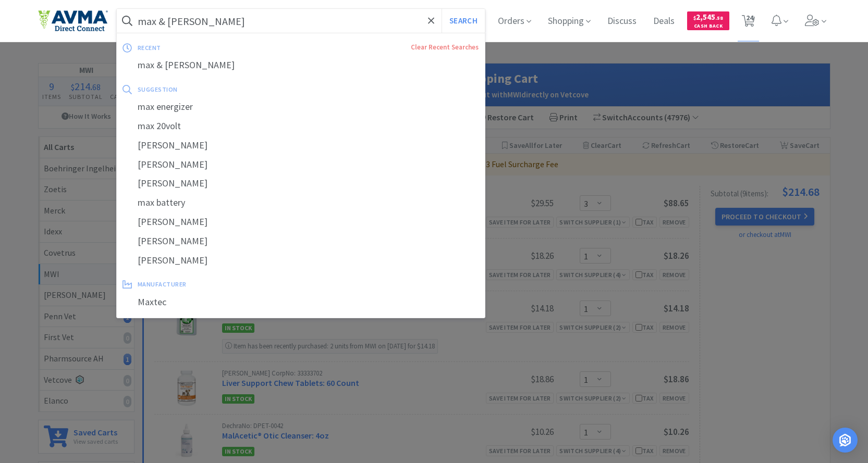 The width and height of the screenshot is (868, 463). What do you see at coordinates (748, 22) in the screenshot?
I see `a: 24` at bounding box center [748, 22].